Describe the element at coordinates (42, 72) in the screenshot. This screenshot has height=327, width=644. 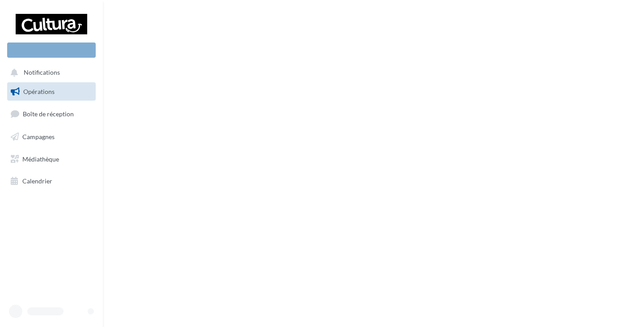
I see `span: Notifications` at that location.